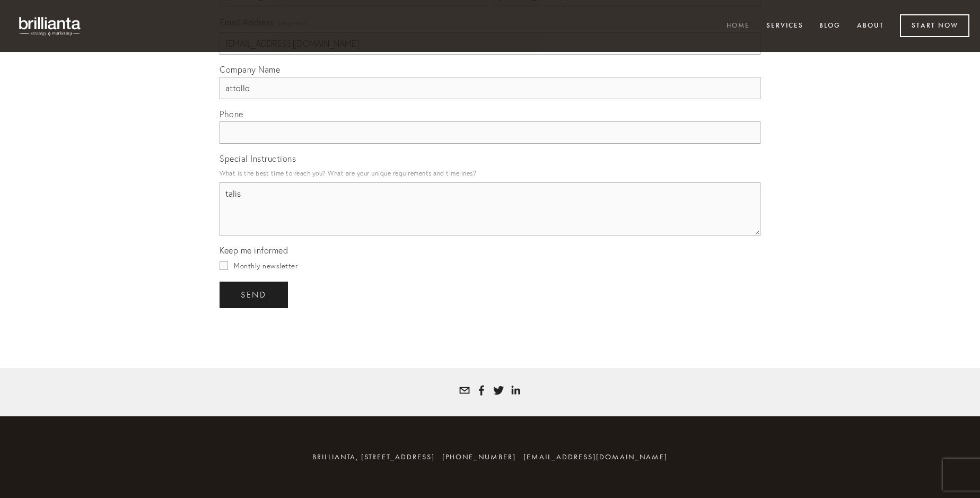 The image size is (980, 498). What do you see at coordinates (254, 295) in the screenshot?
I see `button: sendsend` at bounding box center [254, 295].